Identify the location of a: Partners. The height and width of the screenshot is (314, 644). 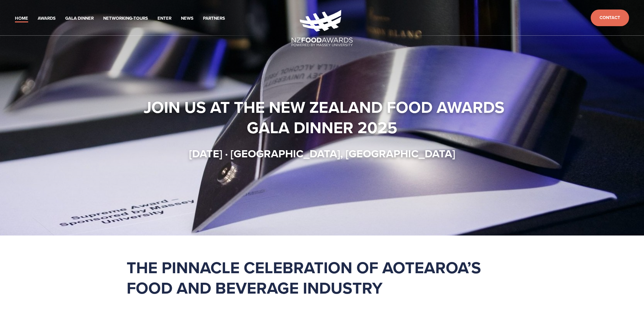
(214, 18).